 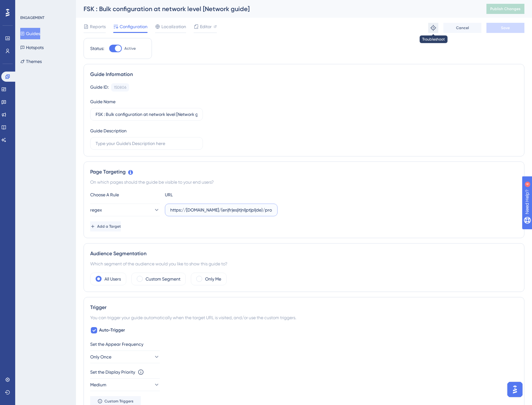 What do you see at coordinates (45, 6) in the screenshot?
I see `div: 4` at bounding box center [45, 6].